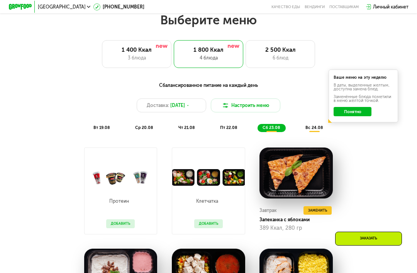 Image resolution: width=417 pixels, height=273 pixels. I want to click on span: вт 19.08, so click(102, 127).